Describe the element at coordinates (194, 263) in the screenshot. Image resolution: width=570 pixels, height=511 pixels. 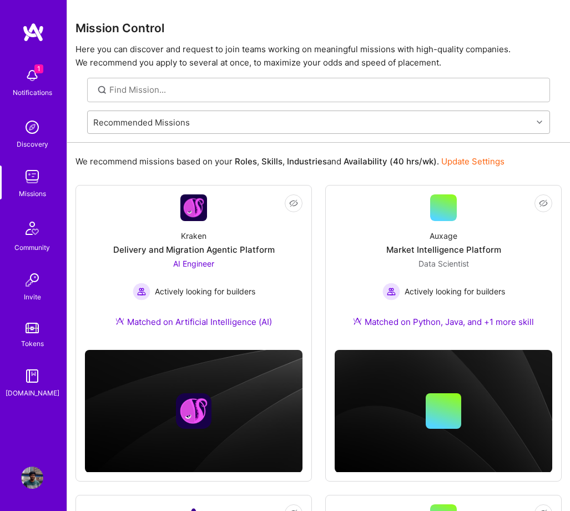
I see `span: AI Engineer` at that location.